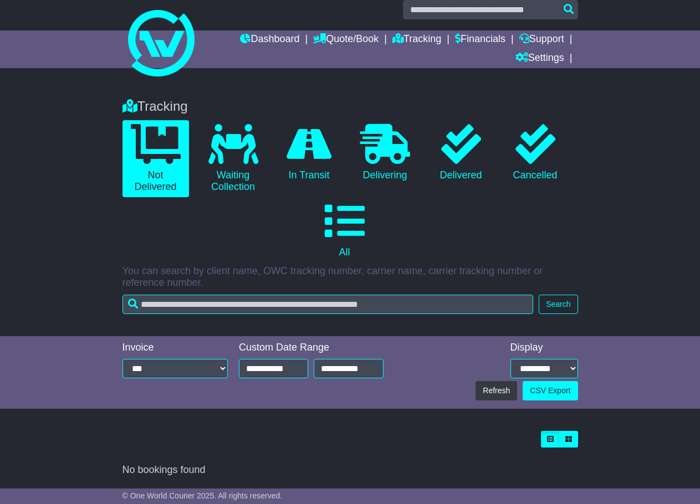  I want to click on a: Tracking, so click(417, 40).